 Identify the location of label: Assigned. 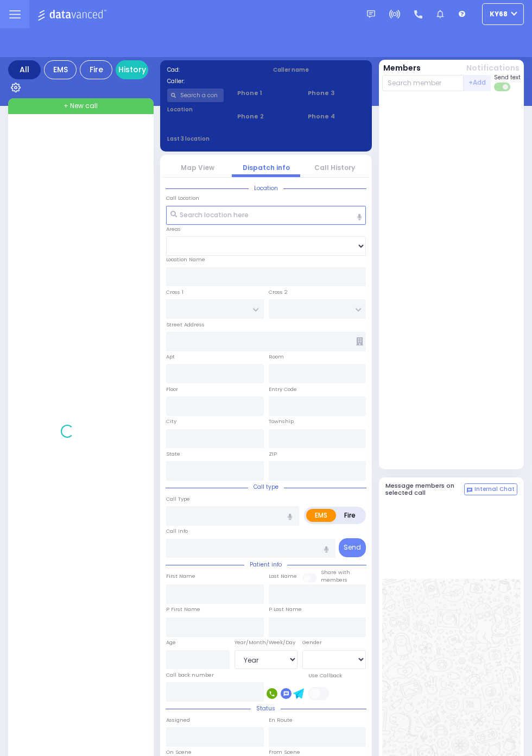
(178, 720).